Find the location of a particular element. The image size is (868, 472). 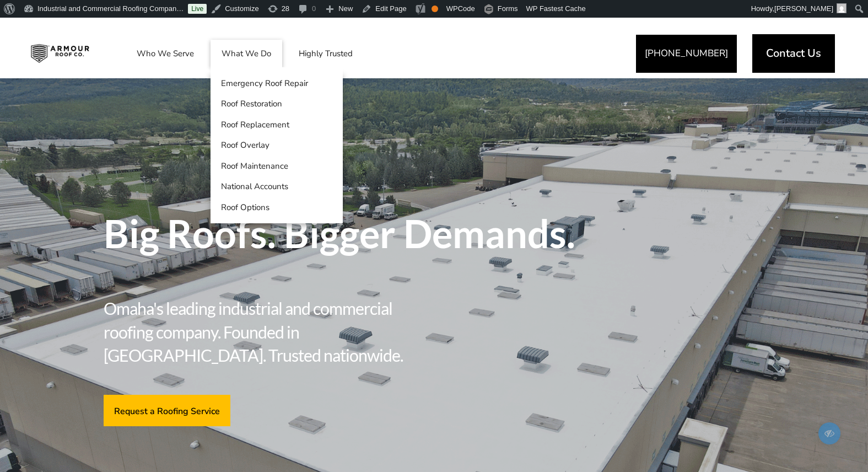

a: Roof Replacement is located at coordinates (277, 125).